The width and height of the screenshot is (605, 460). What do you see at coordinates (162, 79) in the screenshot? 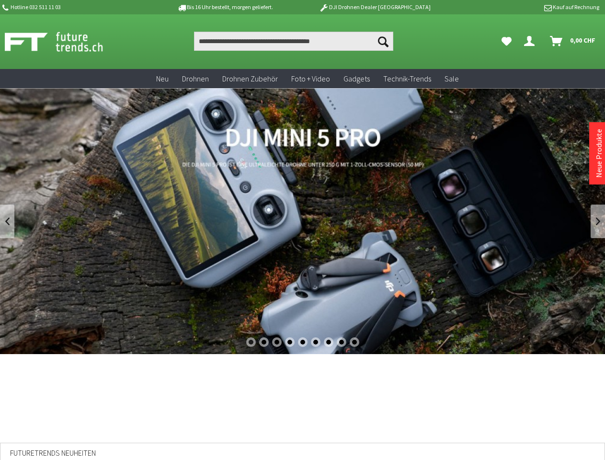
I see `a: Neu` at bounding box center [162, 79].